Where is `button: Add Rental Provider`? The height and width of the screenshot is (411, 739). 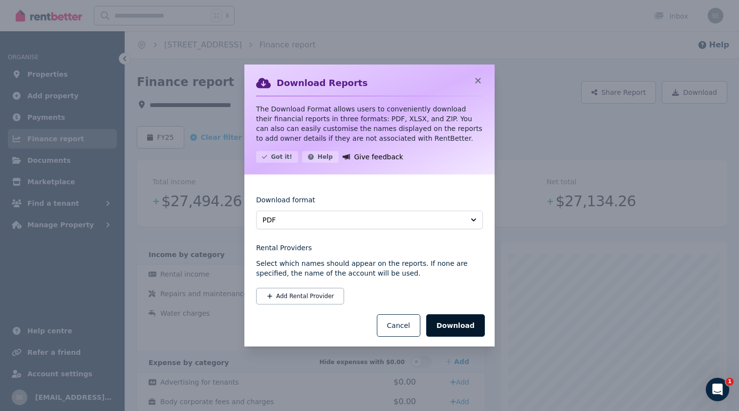 button: Add Rental Provider is located at coordinates (300, 296).